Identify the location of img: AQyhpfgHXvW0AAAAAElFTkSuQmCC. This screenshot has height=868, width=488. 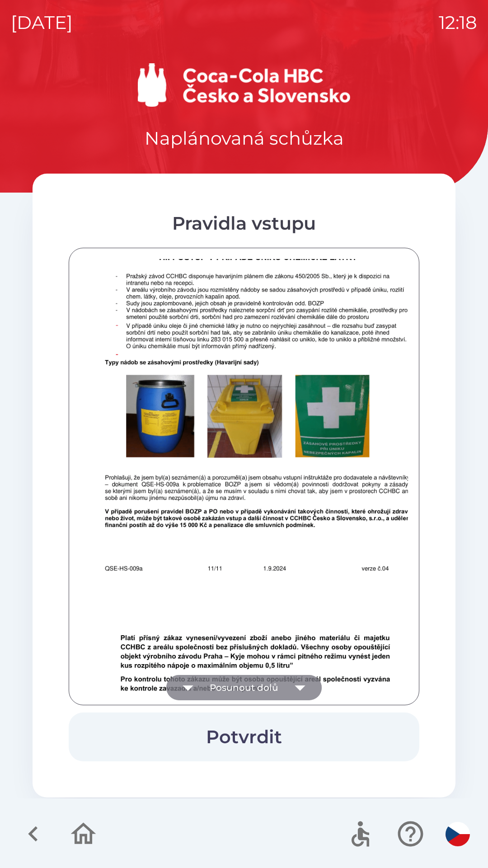
(256, 338).